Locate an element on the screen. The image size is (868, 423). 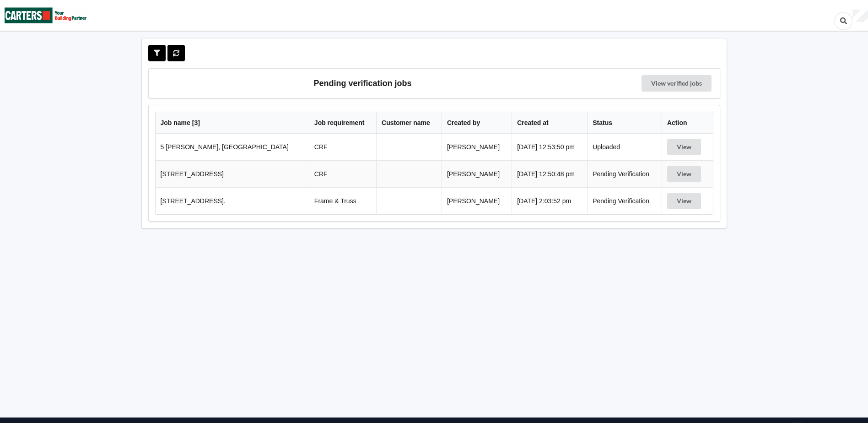
th: Customer name is located at coordinates (409, 123).